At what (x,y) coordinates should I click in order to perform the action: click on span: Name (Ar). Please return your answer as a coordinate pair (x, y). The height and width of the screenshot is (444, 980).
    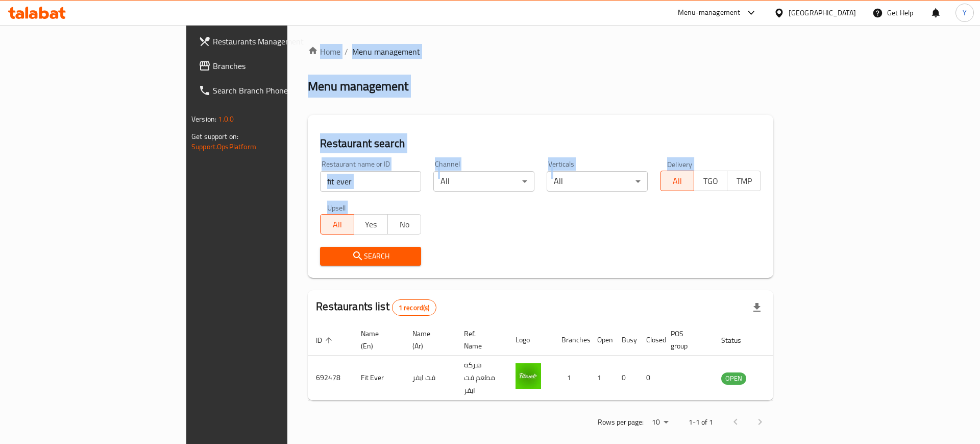
    Looking at the image, I should click on (427, 339).